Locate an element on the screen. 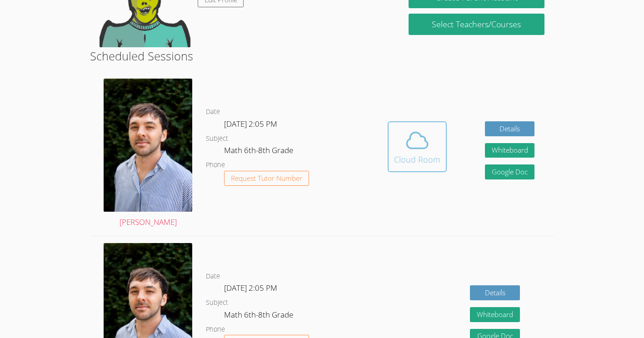  div: Cloud Room is located at coordinates (417, 160).